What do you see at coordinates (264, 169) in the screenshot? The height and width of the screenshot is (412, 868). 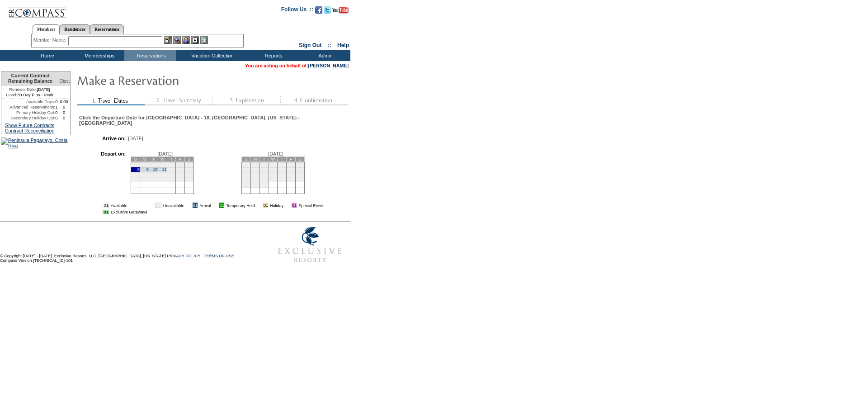 I see `td: 10` at bounding box center [264, 169].